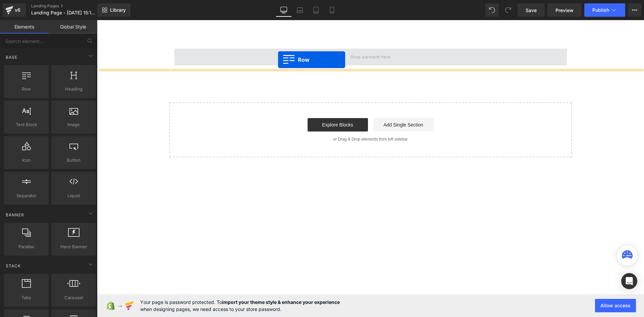  I want to click on span: Carousel, so click(74, 298).